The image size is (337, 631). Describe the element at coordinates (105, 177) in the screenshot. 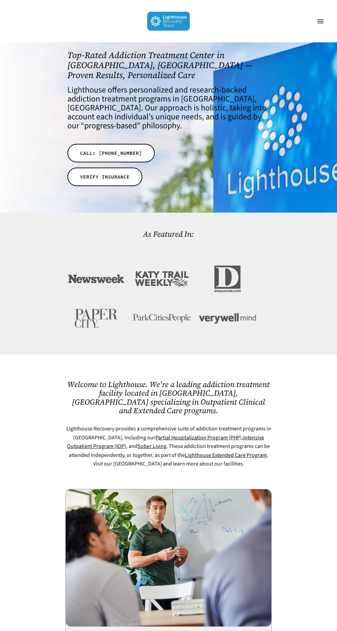

I see `span: VERIFY INSURANCE` at that location.